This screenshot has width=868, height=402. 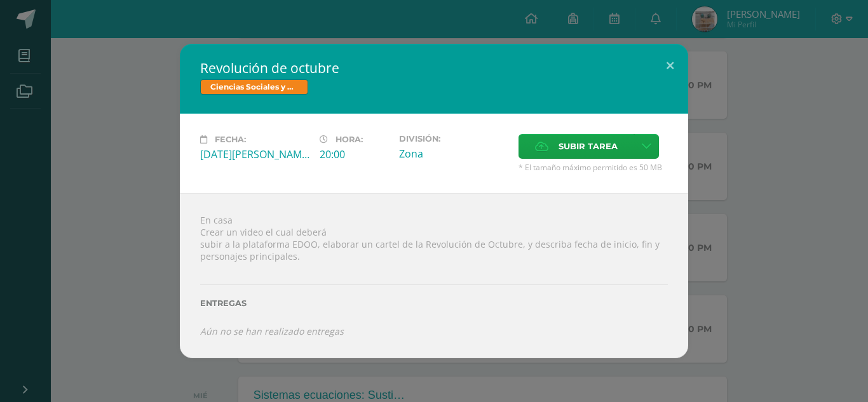 I want to click on span: * El tamaño máximo permitido es 50 MB, so click(x=593, y=167).